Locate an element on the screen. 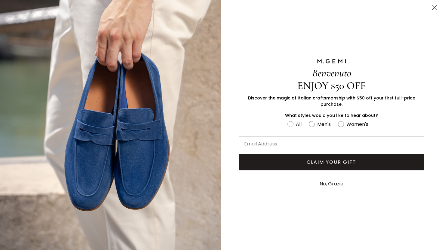 The image size is (442, 250). span: ENJOY $50 OFF is located at coordinates (332, 86).